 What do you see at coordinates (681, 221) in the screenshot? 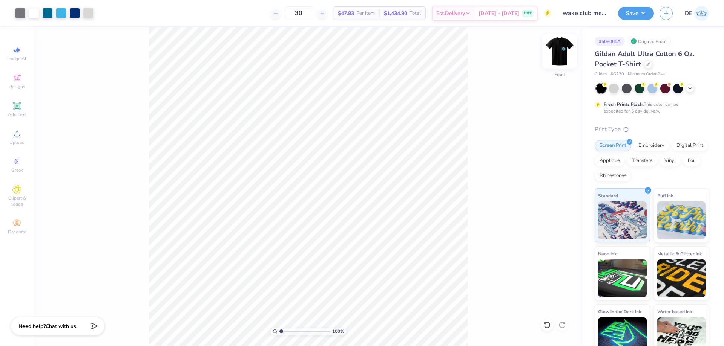
I see `img: Puff Ink` at bounding box center [681, 221].